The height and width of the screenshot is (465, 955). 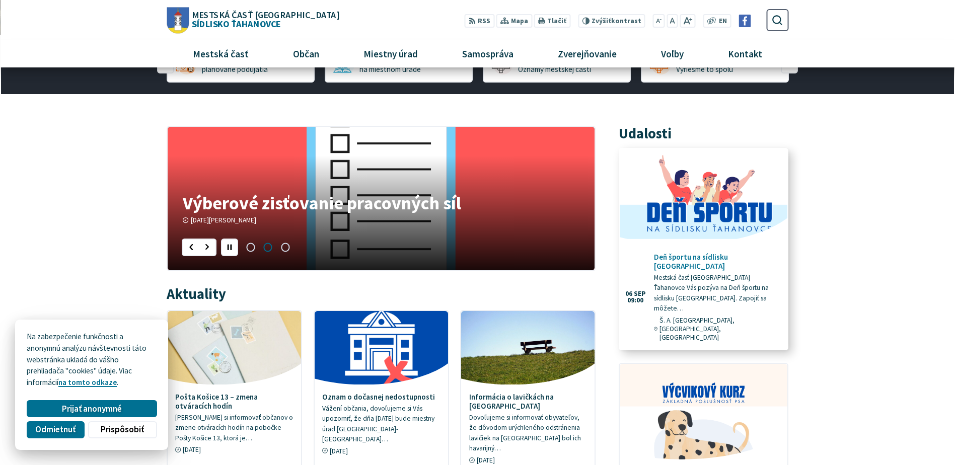 What do you see at coordinates (55, 430) in the screenshot?
I see `button: Odmietnuť` at bounding box center [55, 430].